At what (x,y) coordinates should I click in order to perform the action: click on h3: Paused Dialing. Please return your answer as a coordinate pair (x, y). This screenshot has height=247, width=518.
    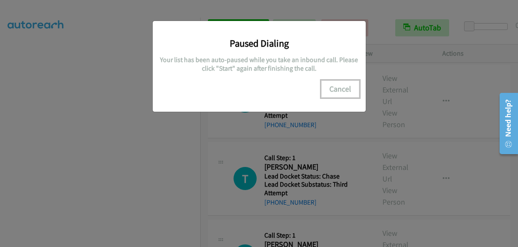
    Looking at the image, I should click on (259, 43).